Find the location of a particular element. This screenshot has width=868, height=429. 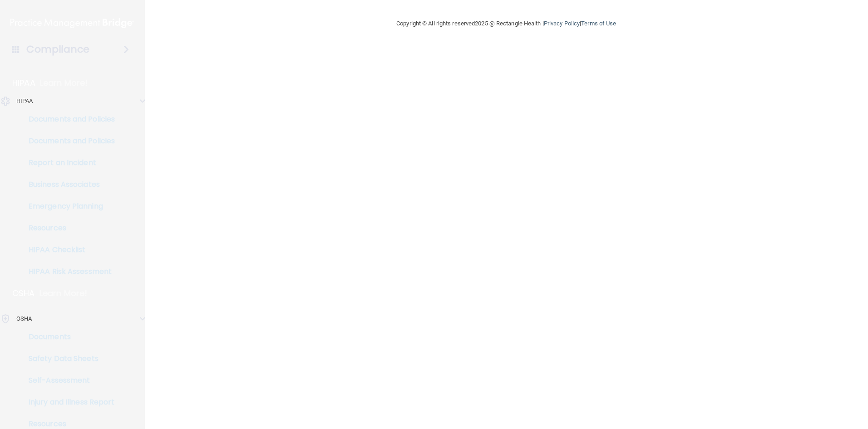

p: Report an Incident is located at coordinates (68, 163).